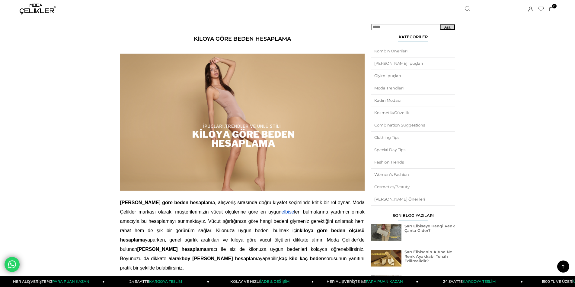  Describe the element at coordinates (413, 76) in the screenshot. I see `a: Giyim İpuçları` at that location.